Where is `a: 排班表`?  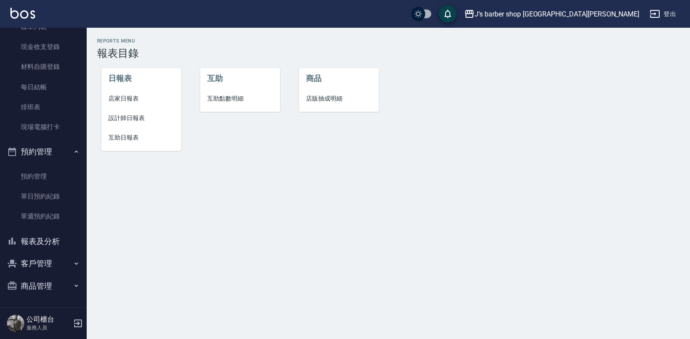 a: 排班表 is located at coordinates (43, 107).